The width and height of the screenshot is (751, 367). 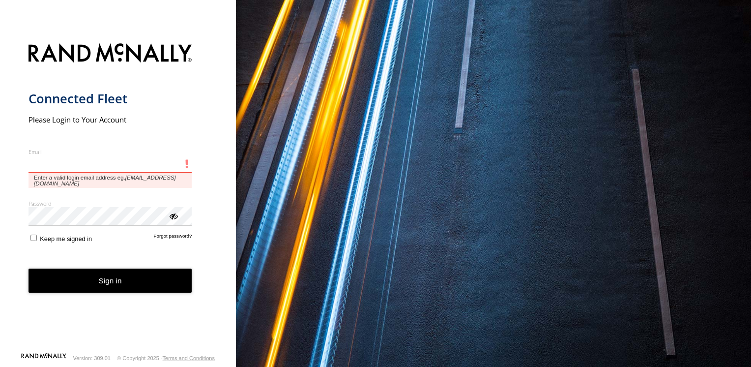 What do you see at coordinates (44, 358) in the screenshot?
I see `a: Visit our Website` at bounding box center [44, 358].